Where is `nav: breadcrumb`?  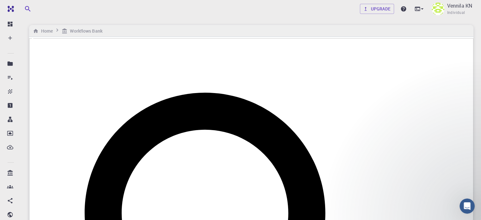 nav: breadcrumb is located at coordinates (68, 31).